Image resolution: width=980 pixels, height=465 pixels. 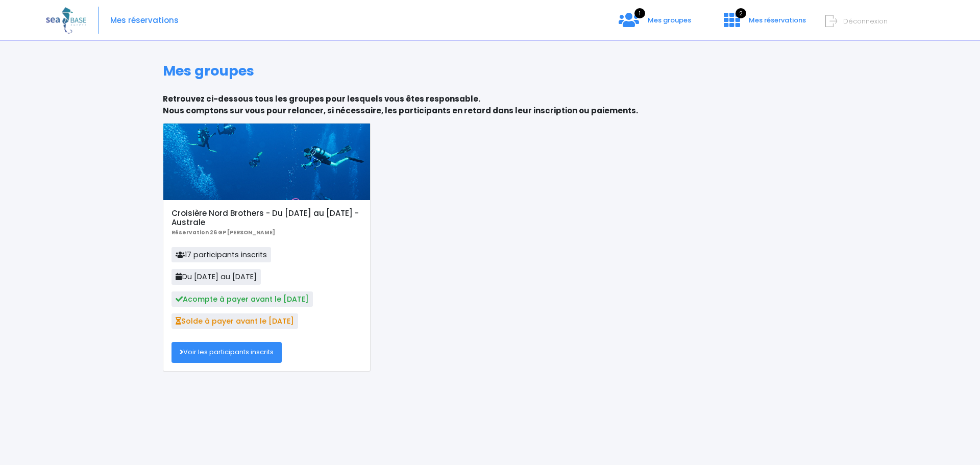 I want to click on span: Mes groupes, so click(x=669, y=20).